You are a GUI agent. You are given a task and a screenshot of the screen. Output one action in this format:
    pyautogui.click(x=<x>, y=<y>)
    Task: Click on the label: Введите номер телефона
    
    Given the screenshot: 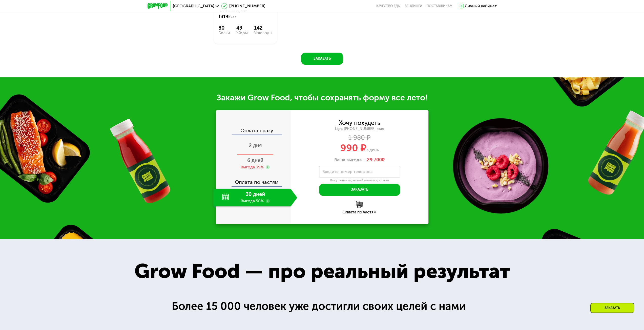 What is the action you would take?
    pyautogui.click(x=347, y=171)
    